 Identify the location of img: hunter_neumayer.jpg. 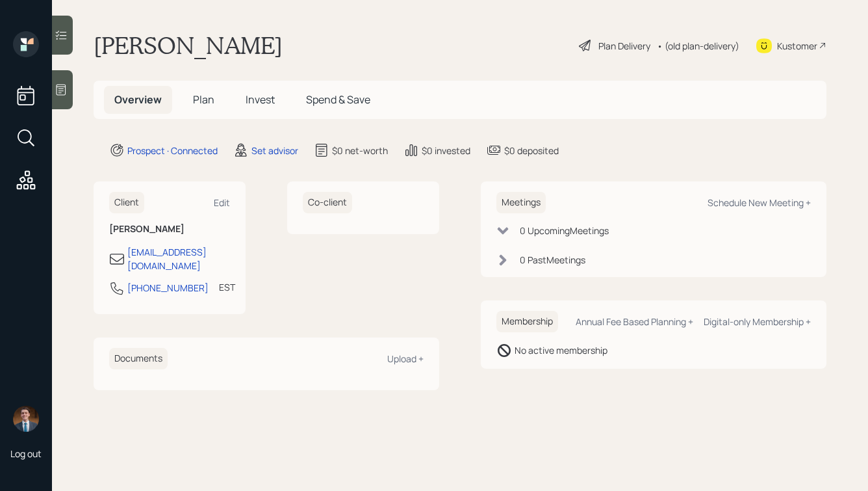
(26, 419).